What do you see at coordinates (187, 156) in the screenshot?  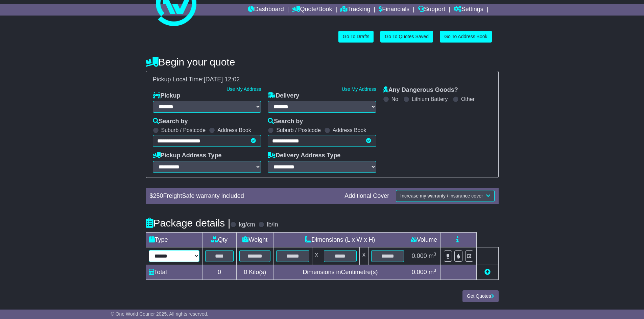 I see `label: Pickup Address Type` at bounding box center [187, 156].